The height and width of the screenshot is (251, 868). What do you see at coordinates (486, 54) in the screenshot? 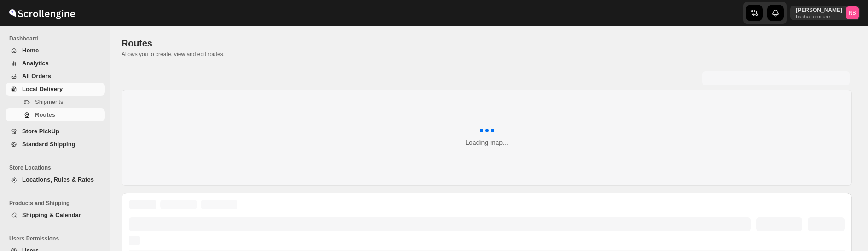
I see `p: Allows you to create, view and edit routes.` at bounding box center [486, 54].